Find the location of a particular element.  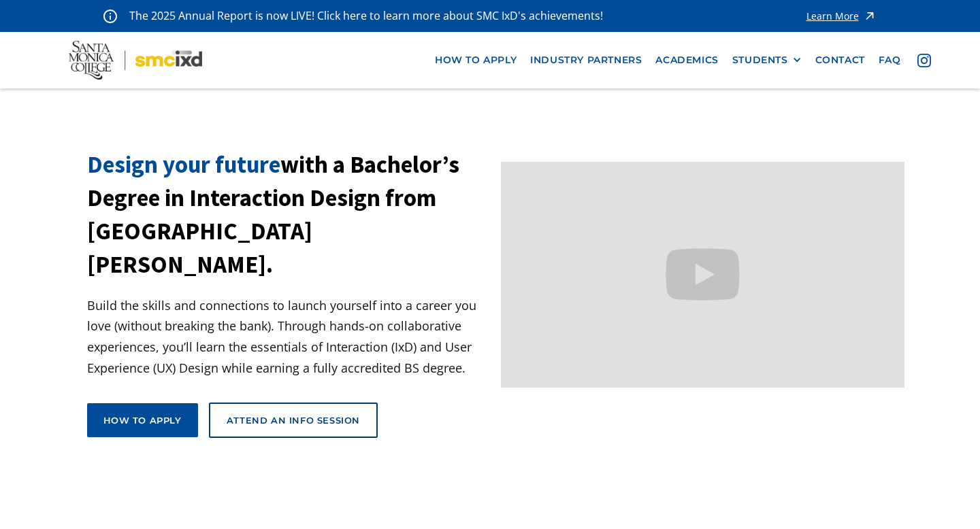

p: The 2025 Annual Report is now LIVE! Click here to learn more about SMC IxD's achievements! is located at coordinates (367, 16).